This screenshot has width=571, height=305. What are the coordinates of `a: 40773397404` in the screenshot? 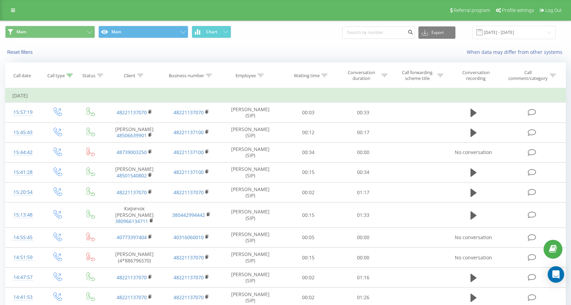 It's located at (132, 237).